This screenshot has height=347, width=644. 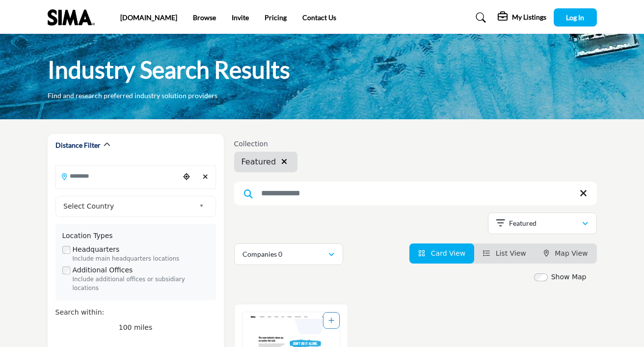 What do you see at coordinates (576, 17) in the screenshot?
I see `button: Log In` at bounding box center [576, 17].